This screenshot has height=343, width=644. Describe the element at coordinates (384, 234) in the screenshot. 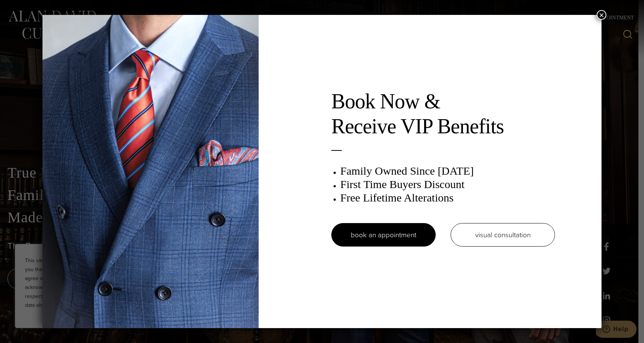

I see `a: book an appointment` at that location.